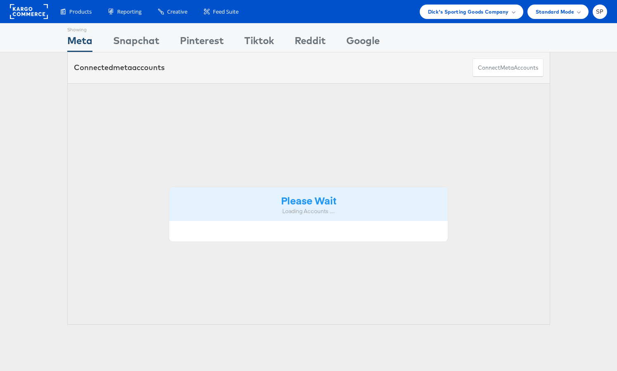  Describe the element at coordinates (468, 12) in the screenshot. I see `span: Dick's Sporting Goods Company` at that location.